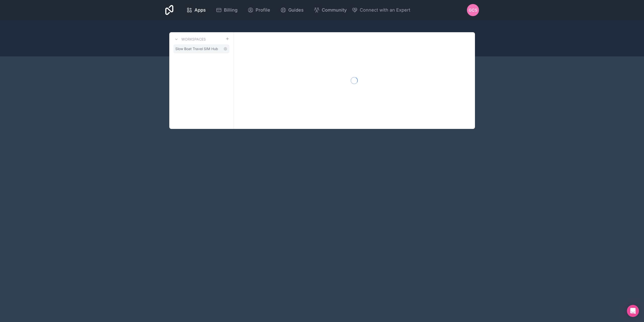 This screenshot has height=322, width=644. Describe the element at coordinates (193, 39) in the screenshot. I see `h3: Workspaces` at that location.